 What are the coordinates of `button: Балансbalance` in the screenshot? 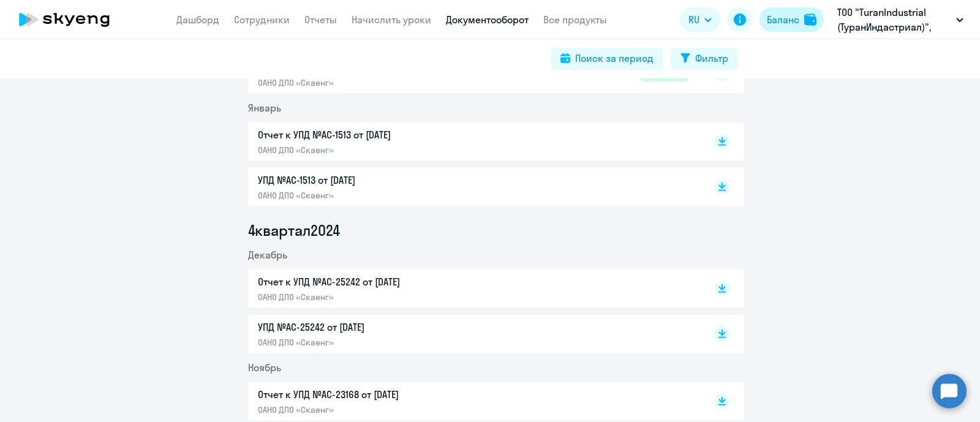 It's located at (792, 20).